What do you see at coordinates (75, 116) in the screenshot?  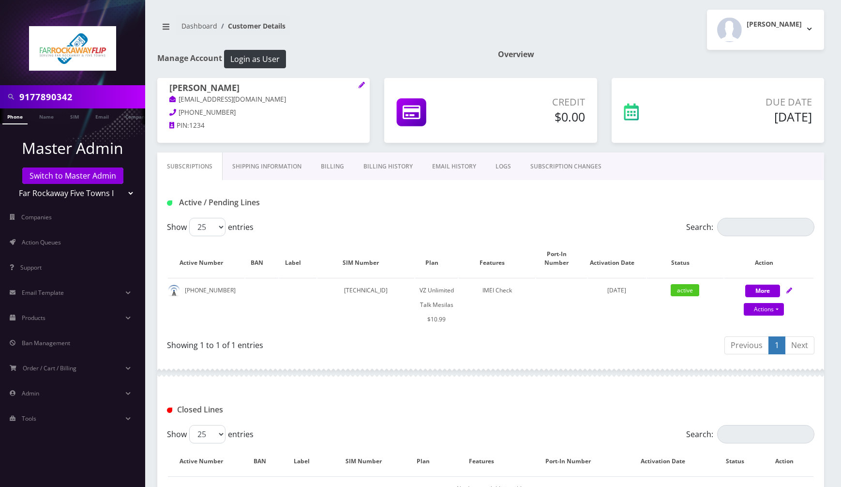 I see `a: SIM` at bounding box center [75, 116].